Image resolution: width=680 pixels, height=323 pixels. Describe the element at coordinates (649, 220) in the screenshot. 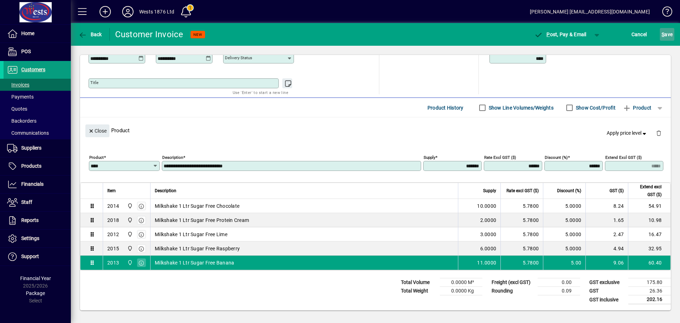

I see `td: 10.98` at that location.